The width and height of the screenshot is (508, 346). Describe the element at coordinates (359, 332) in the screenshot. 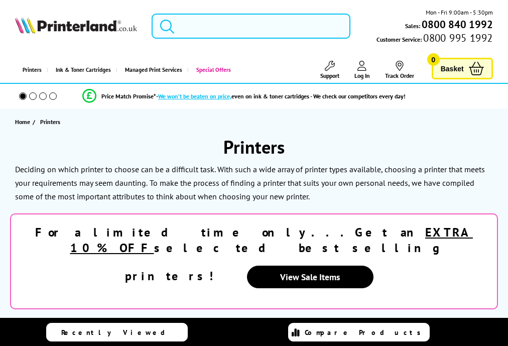

I see `a: Compare Products` at that location.